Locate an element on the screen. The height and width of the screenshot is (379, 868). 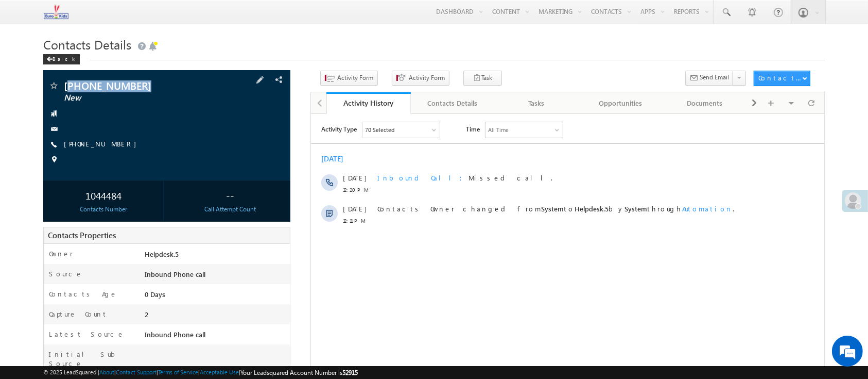
div: 1044484 is located at coordinates (103, 195).